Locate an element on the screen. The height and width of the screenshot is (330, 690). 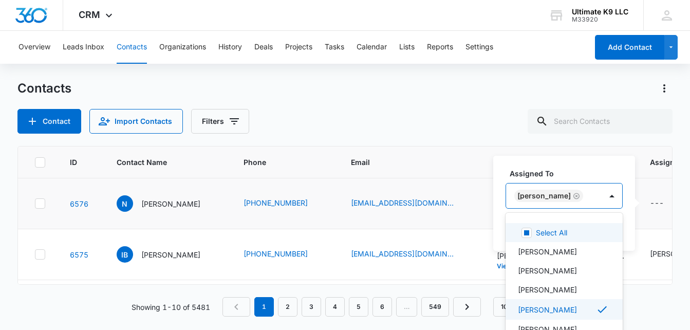
nav: Pagination is located at coordinates (351, 307).